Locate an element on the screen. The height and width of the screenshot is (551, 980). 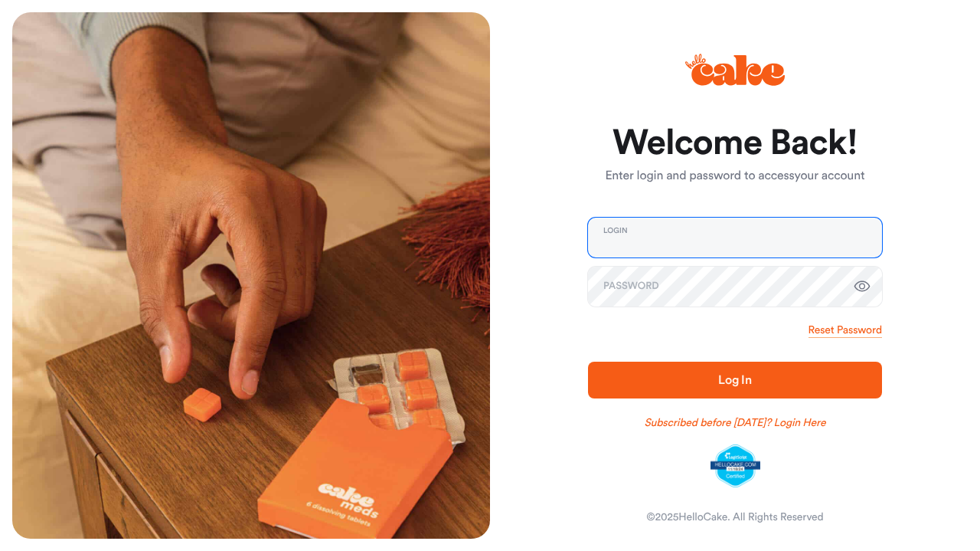
div: © 2025 HelloCake. All Rights Reserved is located at coordinates (735, 517).